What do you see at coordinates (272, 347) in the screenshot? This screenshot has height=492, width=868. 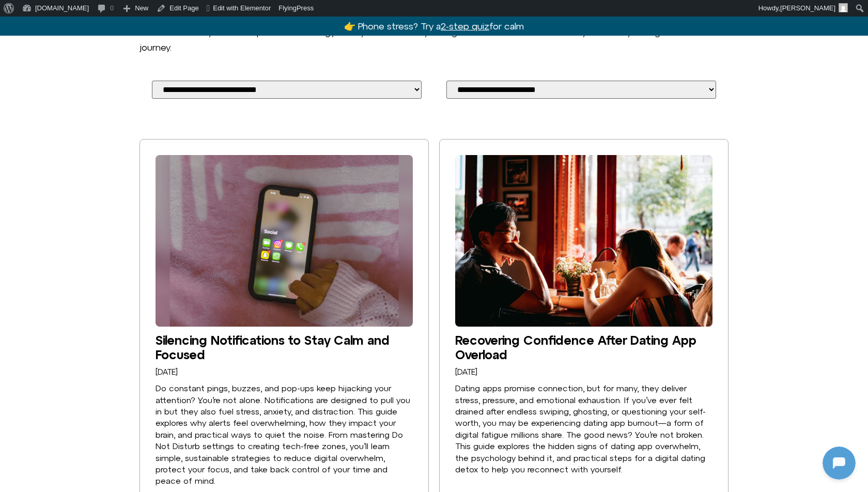 I see `a: Silencing Notifications to Stay Calm and Focused` at bounding box center [272, 347].